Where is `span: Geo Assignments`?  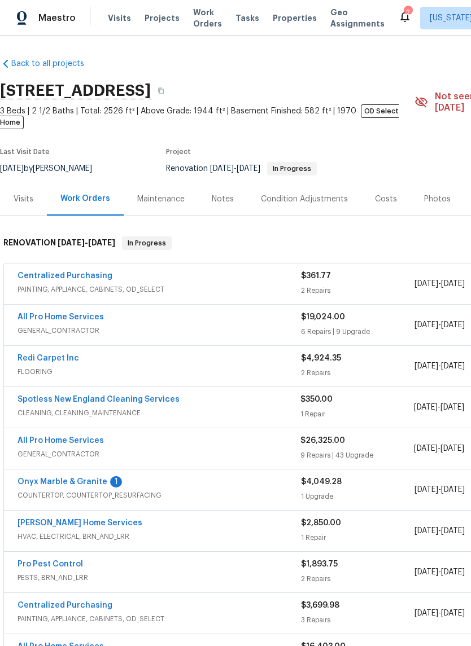 span: Geo Assignments is located at coordinates (357, 18).